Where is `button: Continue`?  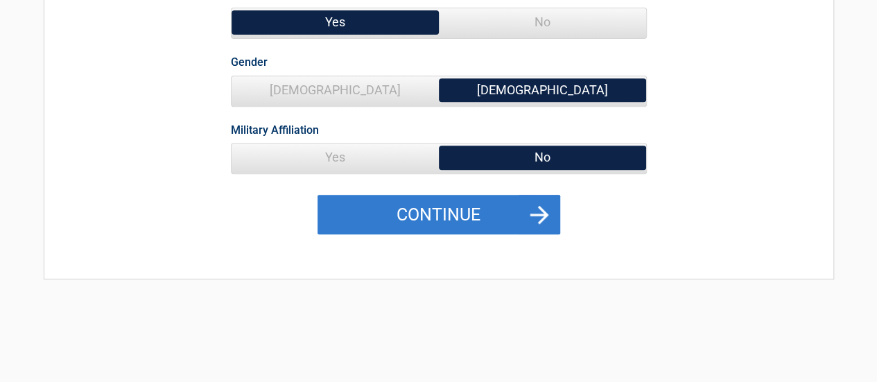
button: Continue is located at coordinates (439, 215).